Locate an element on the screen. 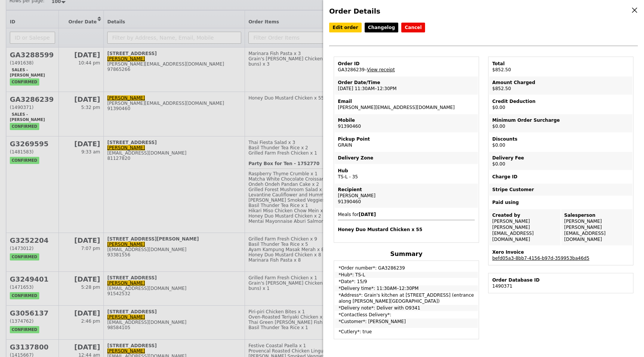 The height and width of the screenshot is (357, 644). div: Order ID is located at coordinates (406, 64).